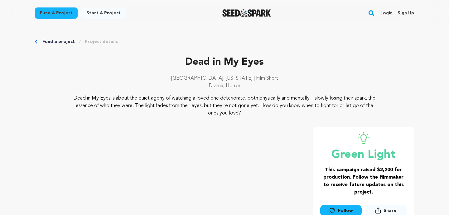  Describe the element at coordinates (363, 155) in the screenshot. I see `p: Green Light` at that location.